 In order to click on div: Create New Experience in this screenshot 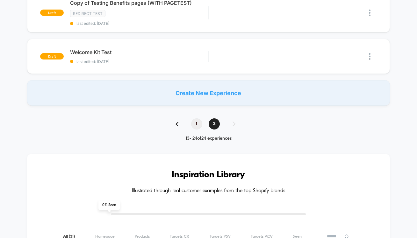, I will do `click(209, 93)`.